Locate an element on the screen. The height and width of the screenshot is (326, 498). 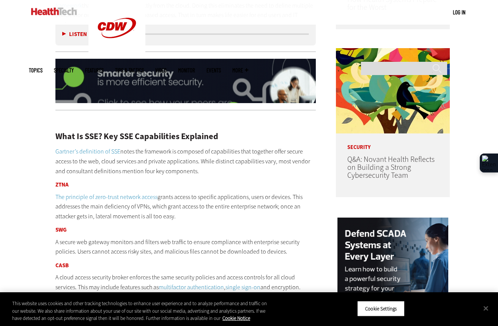
a: Tips & Tactics is located at coordinates (129, 70).